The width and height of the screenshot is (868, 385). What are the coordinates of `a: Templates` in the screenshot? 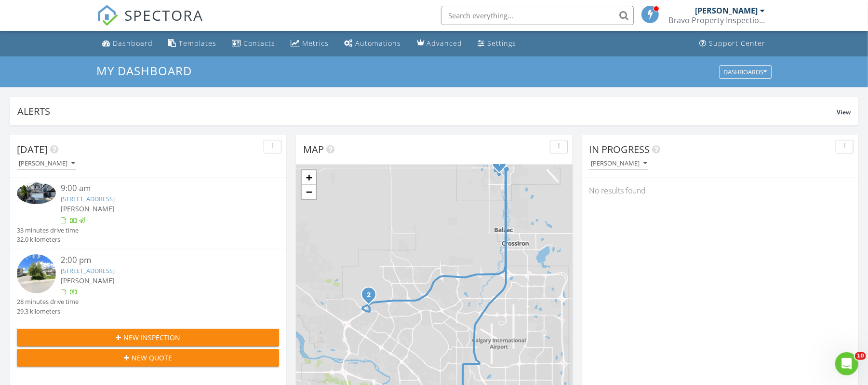 It's located at (192, 43).